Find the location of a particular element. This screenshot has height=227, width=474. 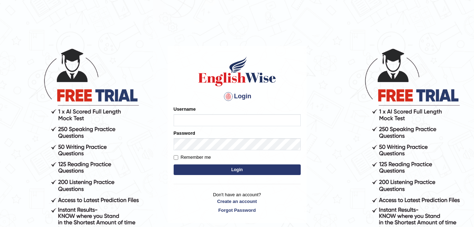

button: Login is located at coordinates (237, 170).